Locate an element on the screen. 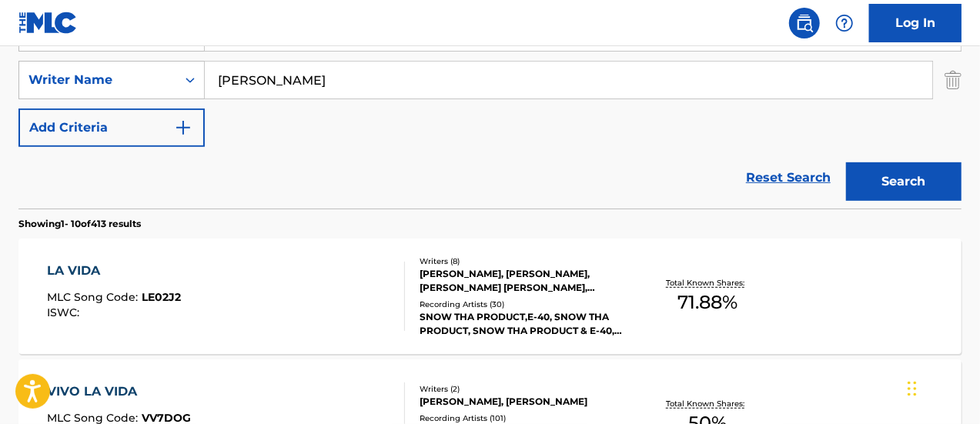 This screenshot has width=980, height=424. div: Chat Widget is located at coordinates (942, 387).